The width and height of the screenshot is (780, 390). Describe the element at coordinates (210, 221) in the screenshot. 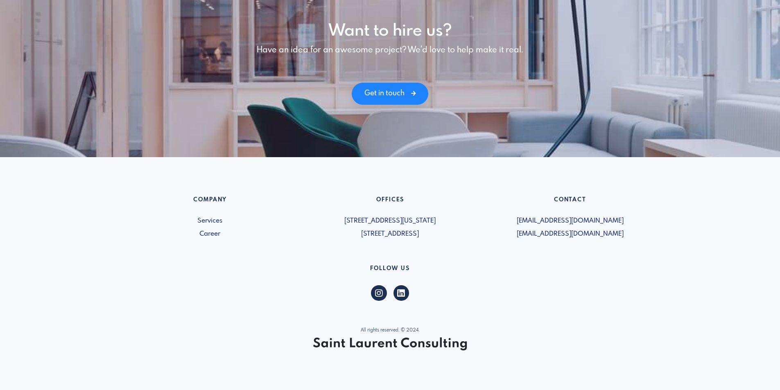

I see `a: Services` at that location.